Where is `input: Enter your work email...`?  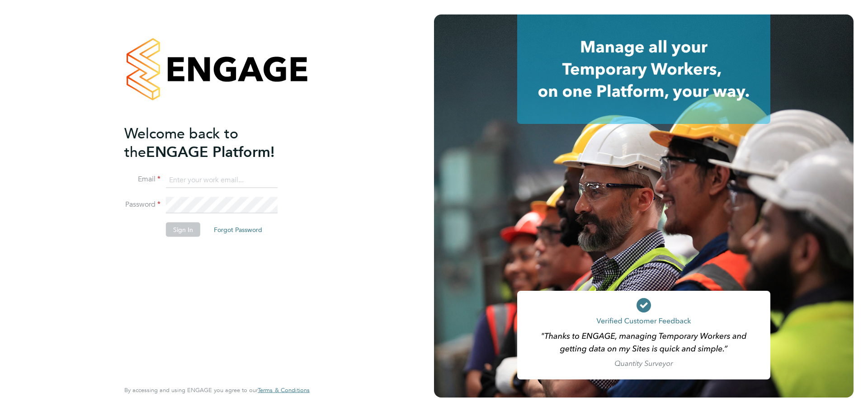 input: Enter your work email... is located at coordinates (221, 180).